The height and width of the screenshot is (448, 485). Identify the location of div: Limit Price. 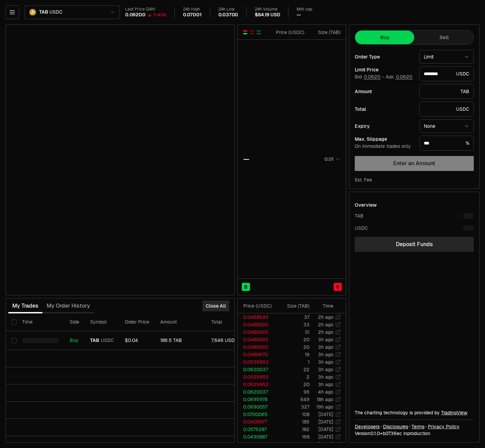
(384, 70).